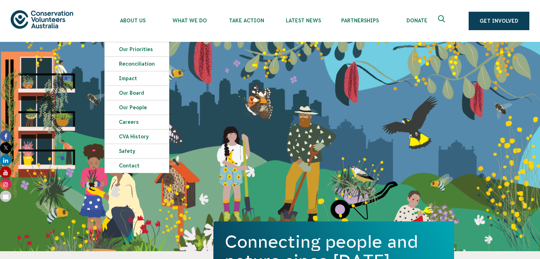  What do you see at coordinates (247, 21) in the screenshot?
I see `span: Take Action` at bounding box center [247, 21].